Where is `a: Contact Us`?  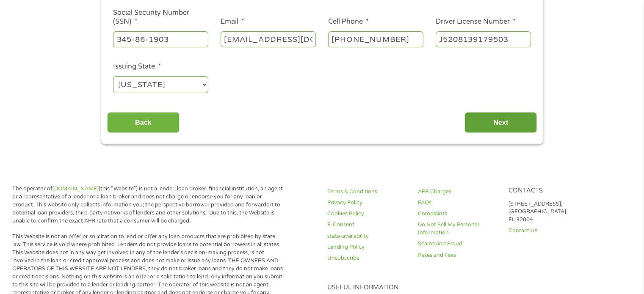
a: Contact Us is located at coordinates (548, 231).